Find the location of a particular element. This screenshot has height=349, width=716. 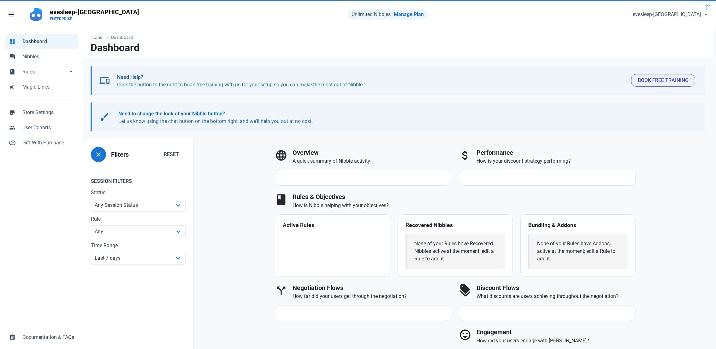

span: Book Free Training is located at coordinates (663, 80).